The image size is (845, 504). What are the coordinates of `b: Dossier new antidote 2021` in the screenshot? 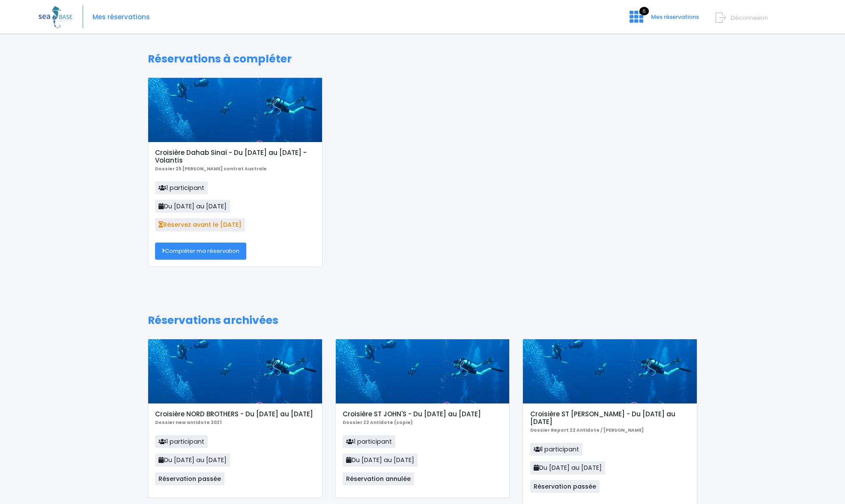 It's located at (188, 422).